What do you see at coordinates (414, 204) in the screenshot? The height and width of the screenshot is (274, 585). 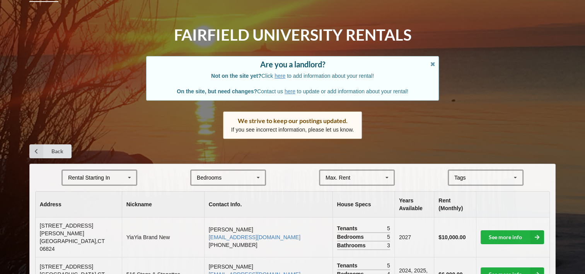 I see `th: Years Available` at bounding box center [414, 204].